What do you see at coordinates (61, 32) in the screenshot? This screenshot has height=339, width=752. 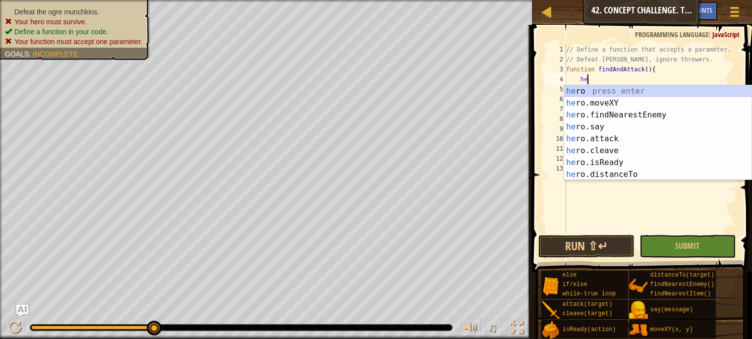 I see `span: Define a function in your code.` at bounding box center [61, 32].